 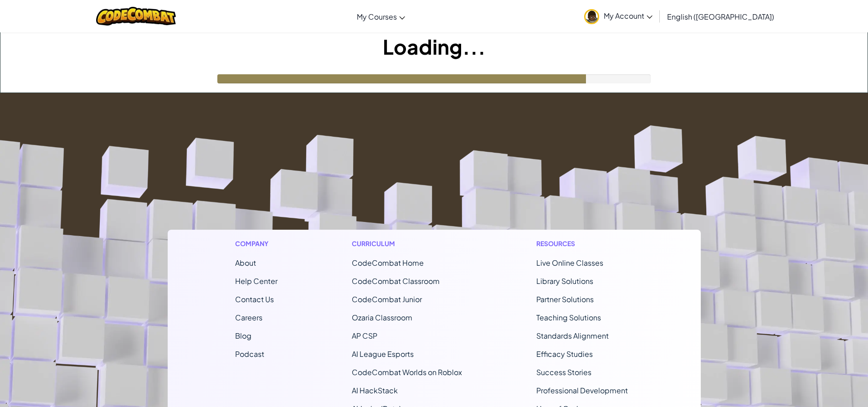 What do you see at coordinates (584, 243) in the screenshot?
I see `h1: Resources` at bounding box center [584, 243].